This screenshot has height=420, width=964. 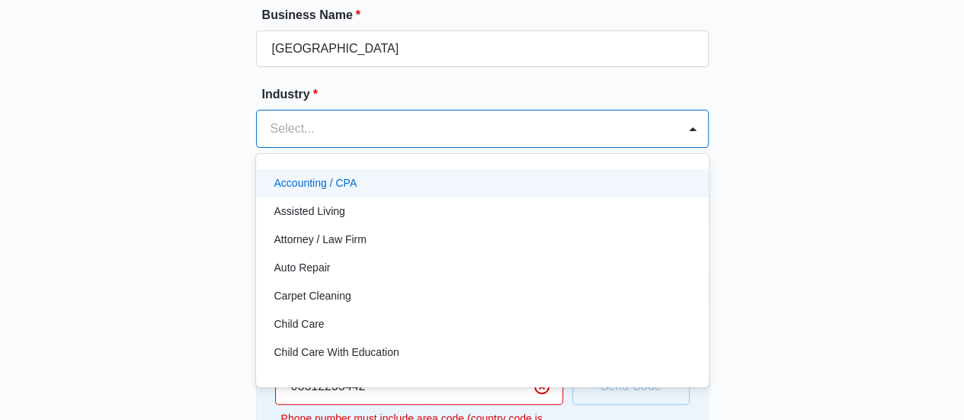 I want to click on p: Chiropractor, so click(x=303, y=380).